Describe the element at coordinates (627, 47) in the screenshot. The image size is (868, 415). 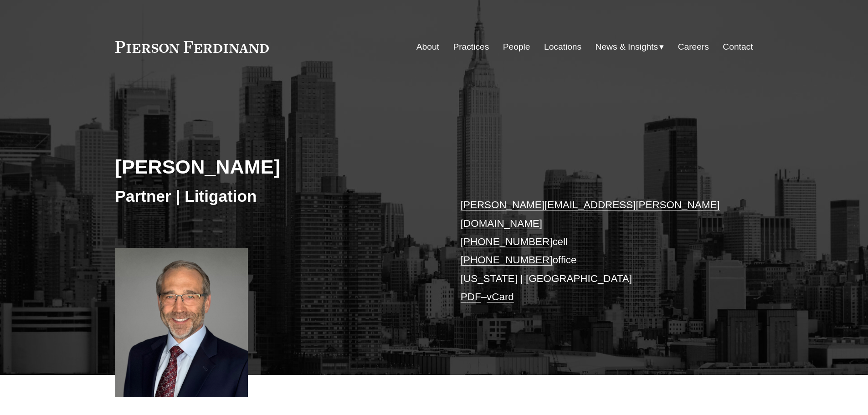
I see `span: News & Insights` at that location.